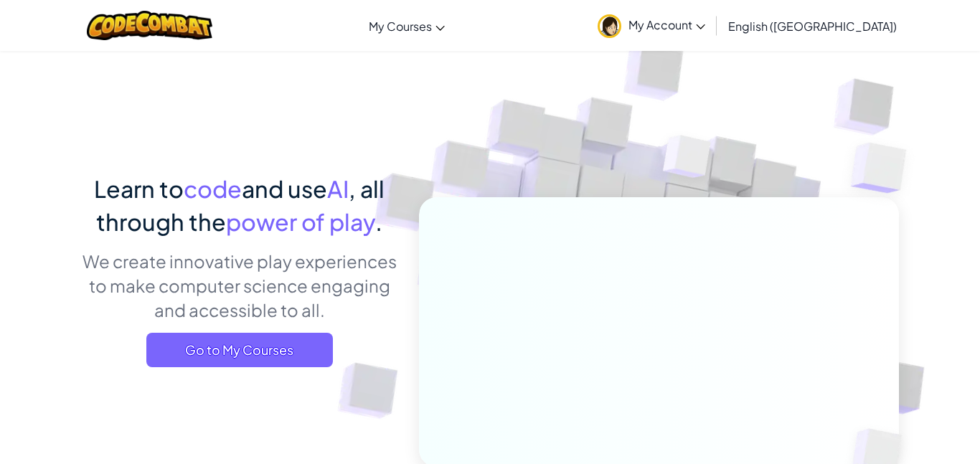  Describe the element at coordinates (406, 26) in the screenshot. I see `a: My Courses` at that location.